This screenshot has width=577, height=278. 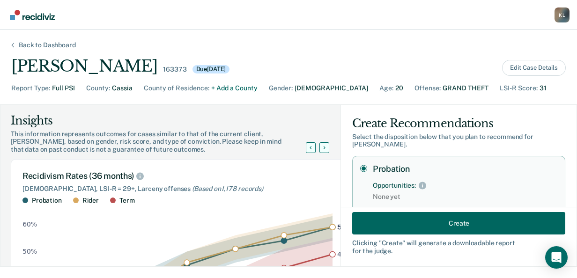 What do you see at coordinates (98, 88) in the screenshot?
I see `div: County :` at bounding box center [98, 88].